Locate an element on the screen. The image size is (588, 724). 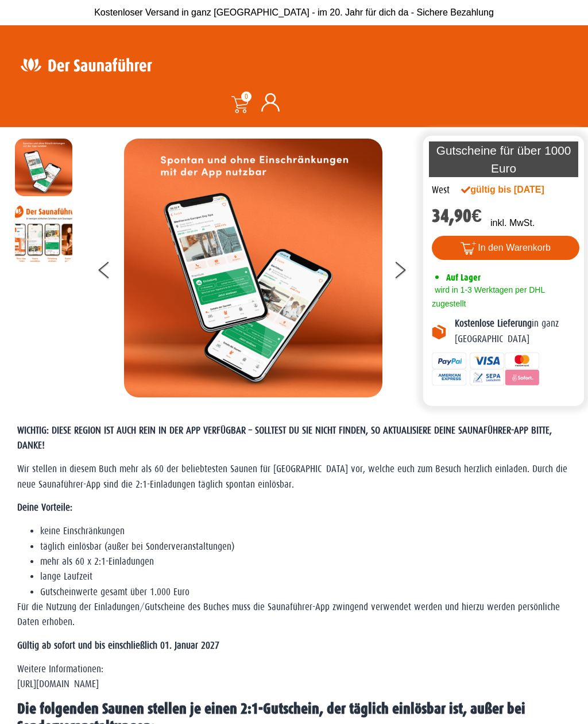
span: wird in 1-3 Werktagen per DHL zugestellt is located at coordinates (488, 296).